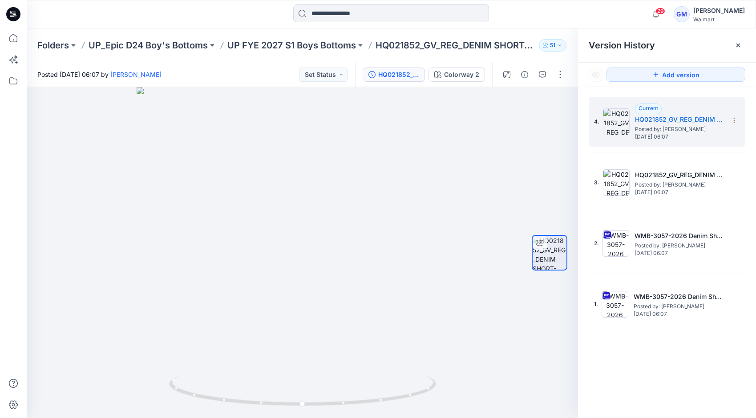  What do you see at coordinates (678, 297) in the screenshot?
I see `h5: WMB-3057-2026 Denim Short_Softsilver` at bounding box center [678, 297].